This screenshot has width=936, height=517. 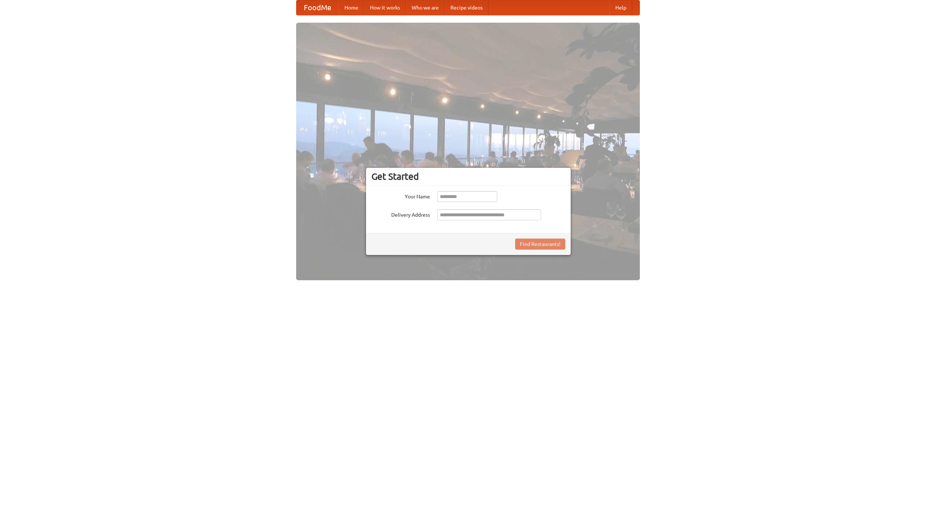 What do you see at coordinates (401, 214) in the screenshot?
I see `label: Delivery Address` at bounding box center [401, 214].